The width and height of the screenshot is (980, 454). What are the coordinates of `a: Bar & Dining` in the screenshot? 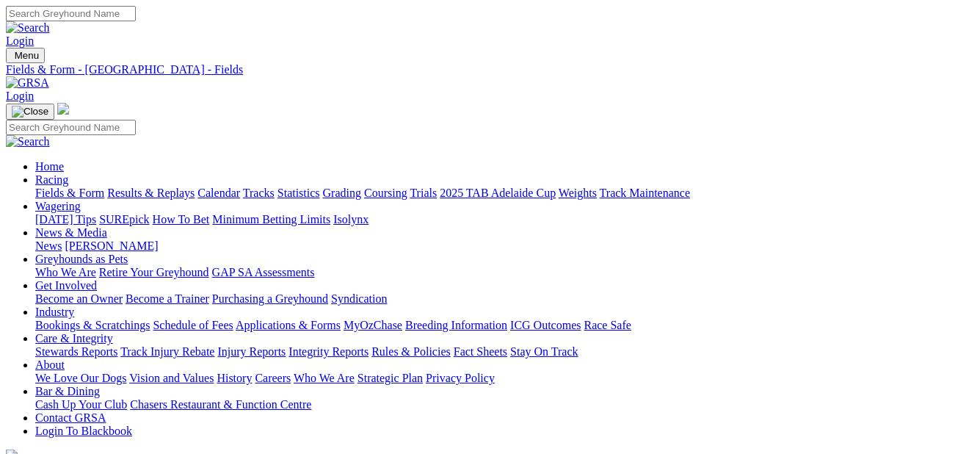 It's located at (67, 390).